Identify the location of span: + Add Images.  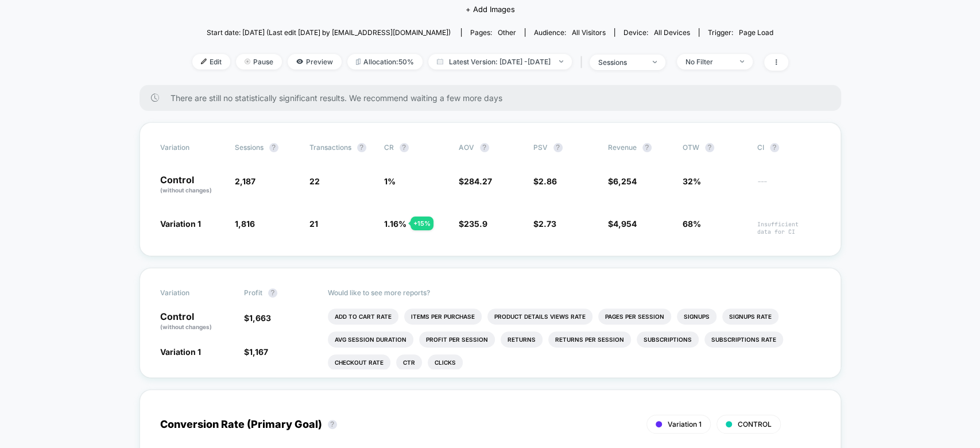
(490, 9).